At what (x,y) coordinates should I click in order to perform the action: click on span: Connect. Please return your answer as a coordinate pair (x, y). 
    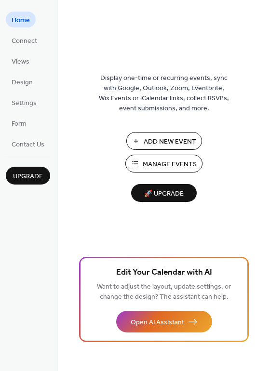
    Looking at the image, I should click on (24, 41).